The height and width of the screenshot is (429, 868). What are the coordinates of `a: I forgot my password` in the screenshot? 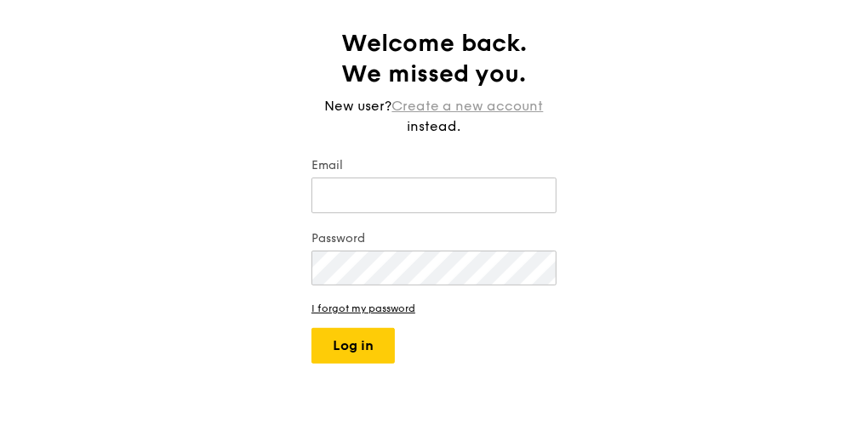 It's located at (434, 309).